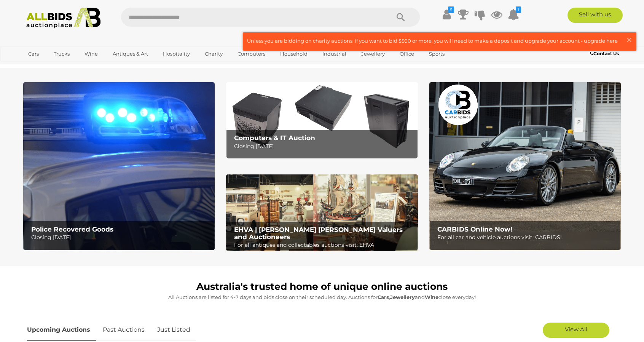 This screenshot has height=342, width=644. Describe the element at coordinates (334, 54) in the screenshot. I see `a: Industrial` at that location.